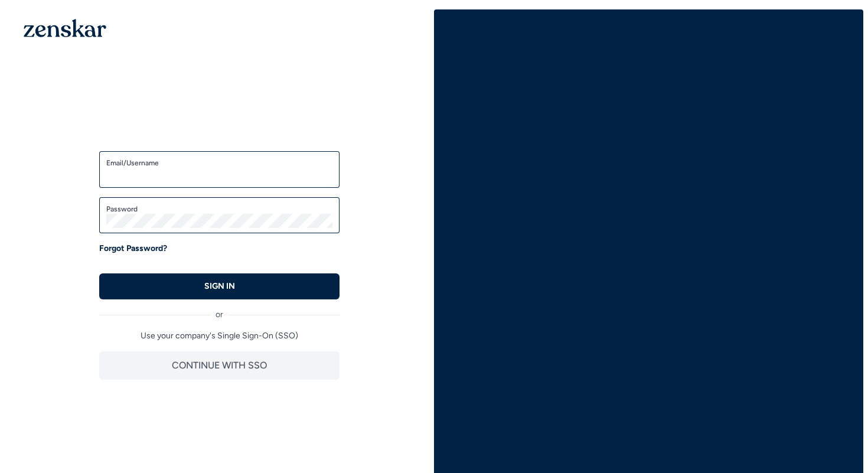 Image resolution: width=868 pixels, height=473 pixels. I want to click on label: Email/Username, so click(219, 163).